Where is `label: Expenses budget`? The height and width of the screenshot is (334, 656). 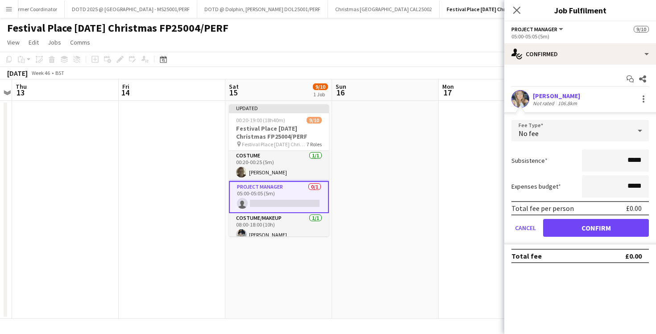 label: Expenses budget is located at coordinates (536, 187).